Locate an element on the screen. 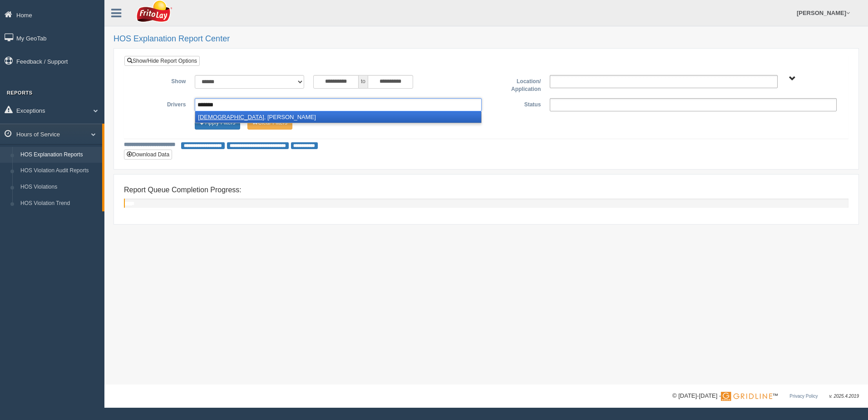 This screenshot has width=868, height=420. h4: Report Queue Completion Progress: is located at coordinates (486, 190).